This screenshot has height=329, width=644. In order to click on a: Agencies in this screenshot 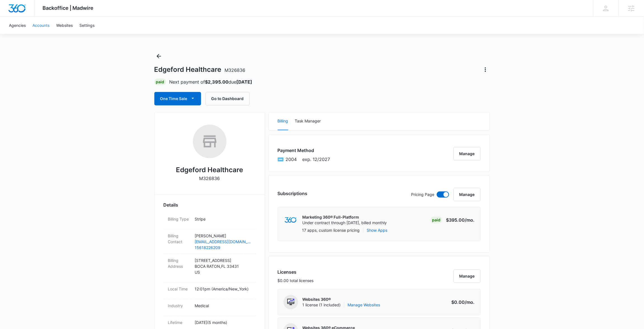, I will do `click(17, 25)`.